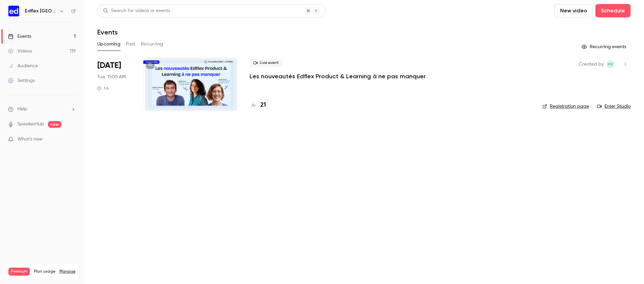 Image resolution: width=644 pixels, height=284 pixels. What do you see at coordinates (19, 36) in the screenshot?
I see `div: Events` at bounding box center [19, 36].